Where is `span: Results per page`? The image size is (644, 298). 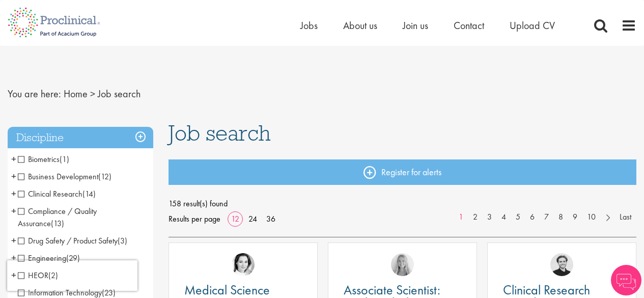
span: Results per page is located at coordinates (195, 219).